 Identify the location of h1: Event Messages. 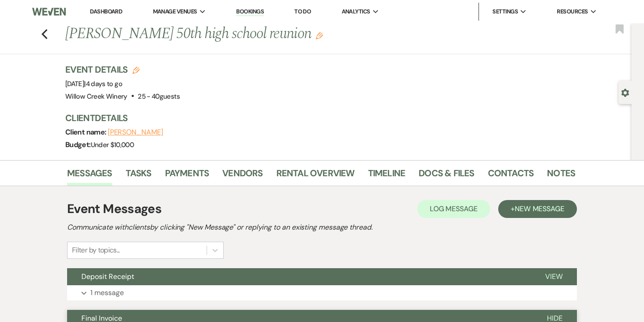
(114, 209).